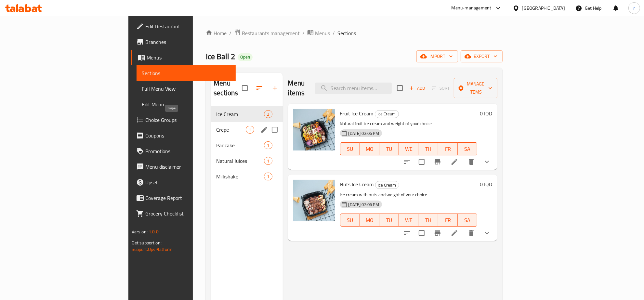 The height and width of the screenshot is (300, 644). Describe the element at coordinates (468, 149) in the screenshot. I see `button: SA` at that location.